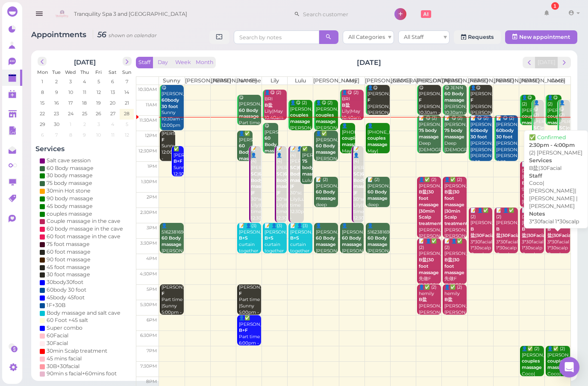 The height and width of the screenshot is (386, 588). Describe the element at coordinates (68, 252) in the screenshot. I see `div: 60 foot massage` at that location.